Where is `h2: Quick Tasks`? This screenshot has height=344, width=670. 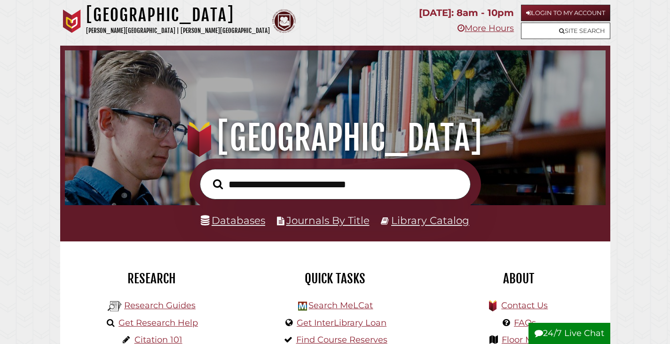 h2: Quick Tasks is located at coordinates (335, 278).